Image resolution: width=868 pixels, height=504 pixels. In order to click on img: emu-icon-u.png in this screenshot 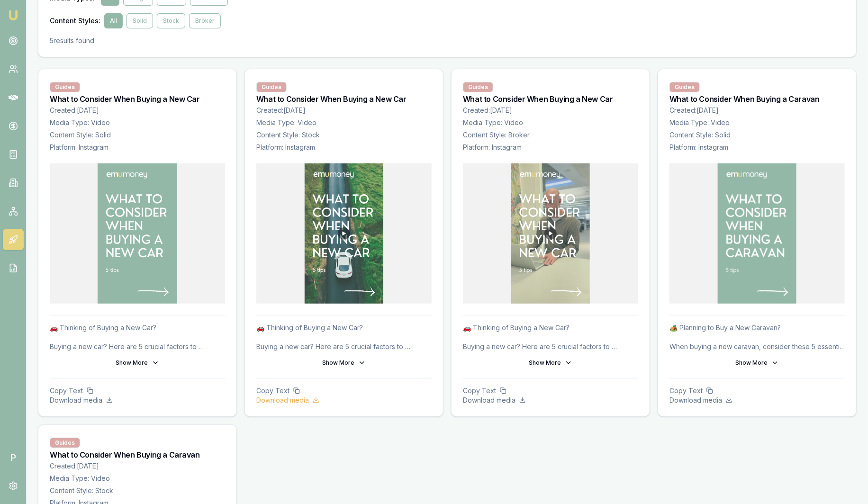, I will do `click(13, 15)`.